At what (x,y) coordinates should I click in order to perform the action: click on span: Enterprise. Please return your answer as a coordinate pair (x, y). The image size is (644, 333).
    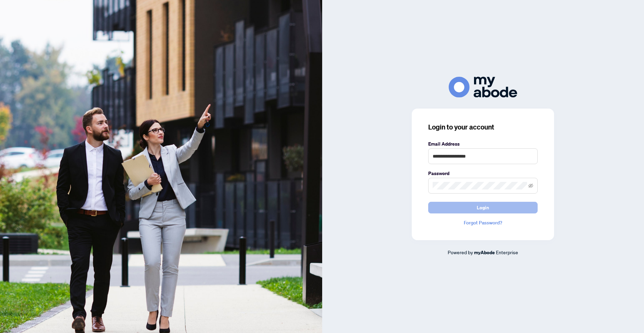
    Looking at the image, I should click on (507, 252).